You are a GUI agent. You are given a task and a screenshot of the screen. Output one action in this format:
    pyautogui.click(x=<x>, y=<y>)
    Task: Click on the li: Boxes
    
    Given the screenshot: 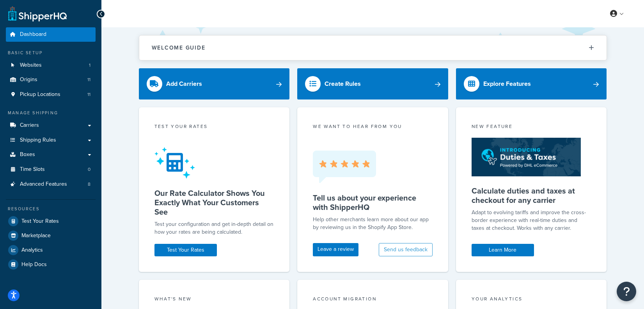 What is the action you would take?
    pyautogui.click(x=51, y=154)
    